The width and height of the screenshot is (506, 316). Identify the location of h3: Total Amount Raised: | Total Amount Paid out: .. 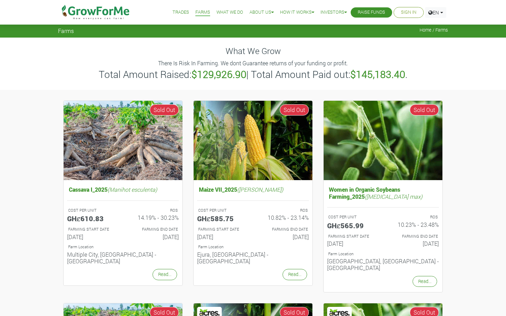
(253, 75).